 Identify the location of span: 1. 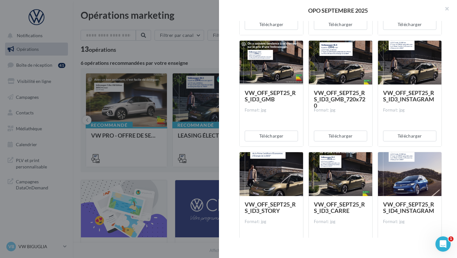
(451, 239).